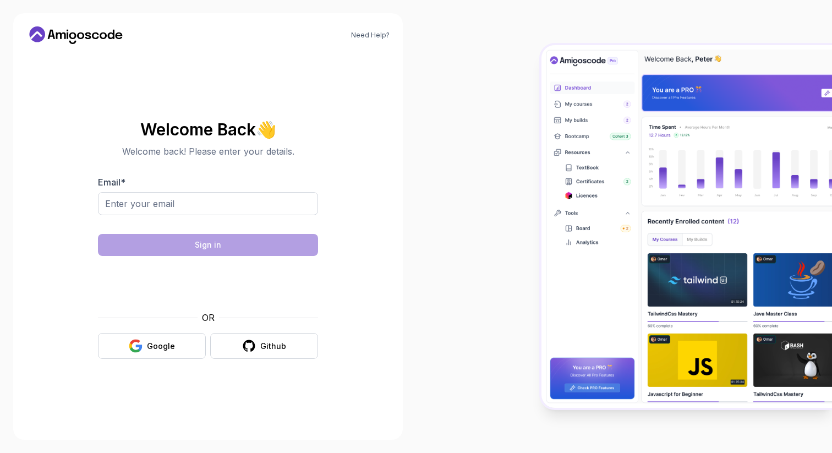 This screenshot has height=453, width=832. I want to click on h2: Welcome Back, so click(208, 129).